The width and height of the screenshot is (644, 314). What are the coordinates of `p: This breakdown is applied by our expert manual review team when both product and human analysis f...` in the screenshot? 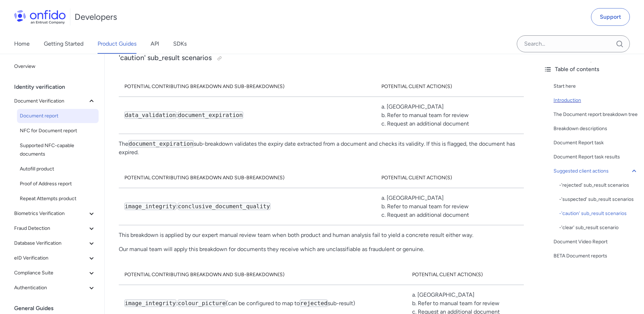 It's located at (321, 235).